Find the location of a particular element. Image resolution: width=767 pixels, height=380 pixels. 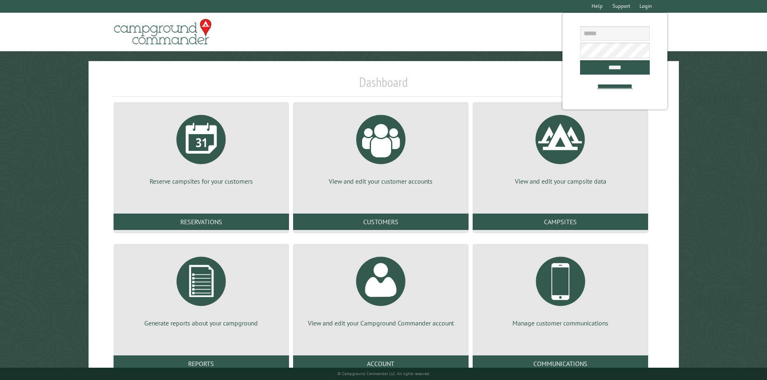

a: Generate reports about your campground is located at coordinates (201, 289).